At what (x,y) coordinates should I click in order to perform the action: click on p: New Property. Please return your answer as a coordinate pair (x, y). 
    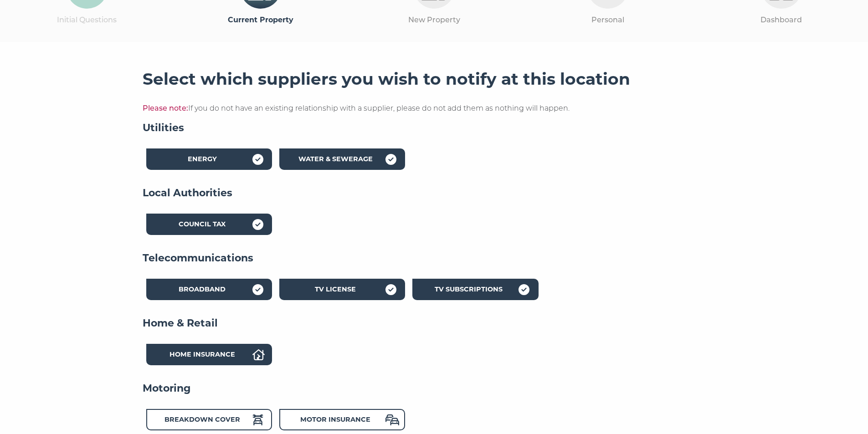
    Looking at the image, I should click on (434, 20).